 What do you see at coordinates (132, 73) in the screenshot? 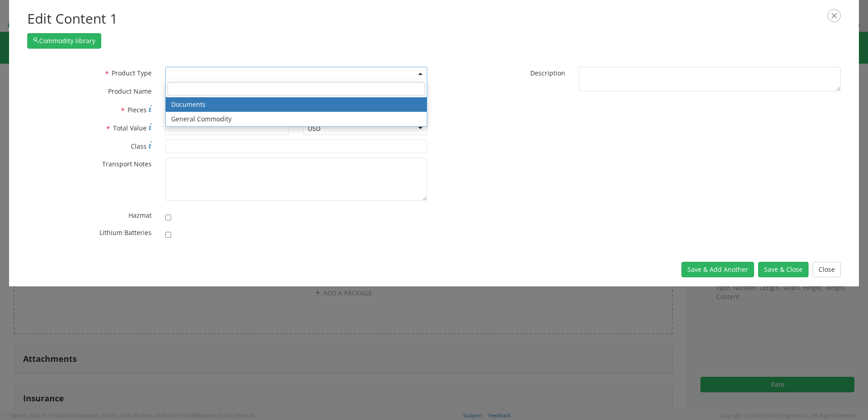
I see `span: Product Type` at bounding box center [132, 73].